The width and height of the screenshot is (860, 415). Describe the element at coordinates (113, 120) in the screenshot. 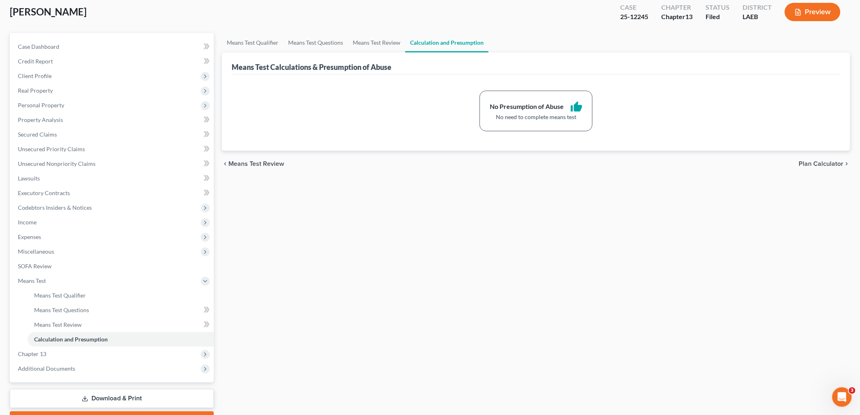

I see `a: Property Analysis` at that location.